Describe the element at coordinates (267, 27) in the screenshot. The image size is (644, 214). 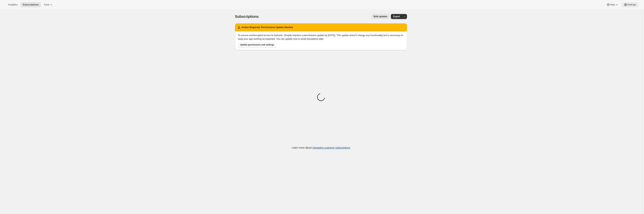
I see `h2: Action Required: Permissions Update Needed` at that location.